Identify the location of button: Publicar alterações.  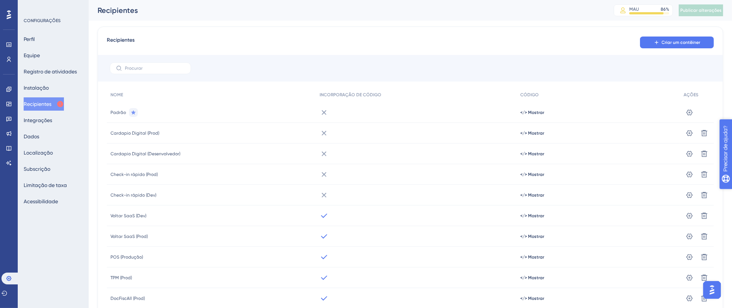
(701, 10).